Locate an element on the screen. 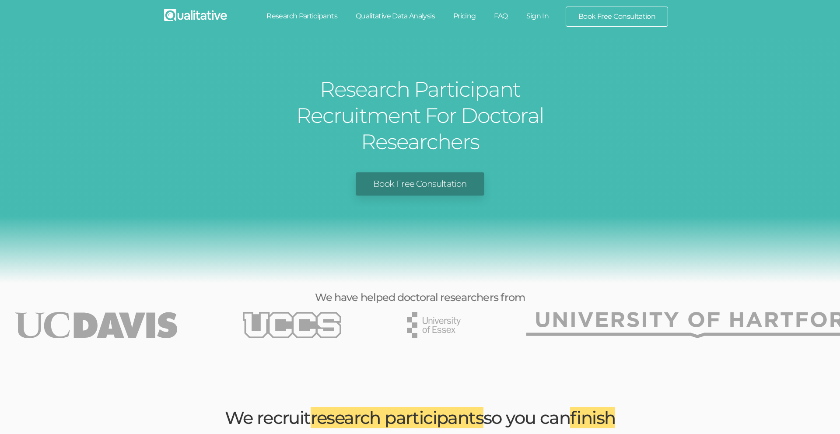 Image resolution: width=840 pixels, height=434 pixels. li: 34 of 49 is located at coordinates (433, 325).